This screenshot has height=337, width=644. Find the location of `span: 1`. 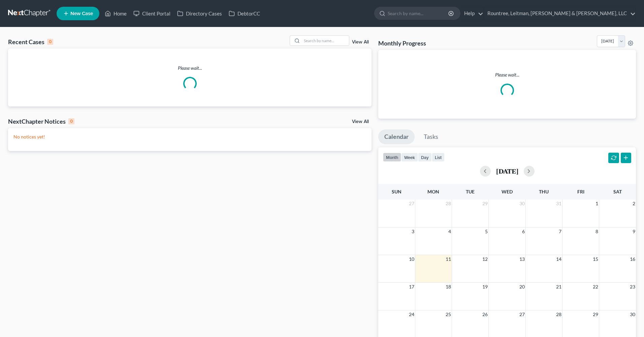

span: 1 is located at coordinates (597, 204).